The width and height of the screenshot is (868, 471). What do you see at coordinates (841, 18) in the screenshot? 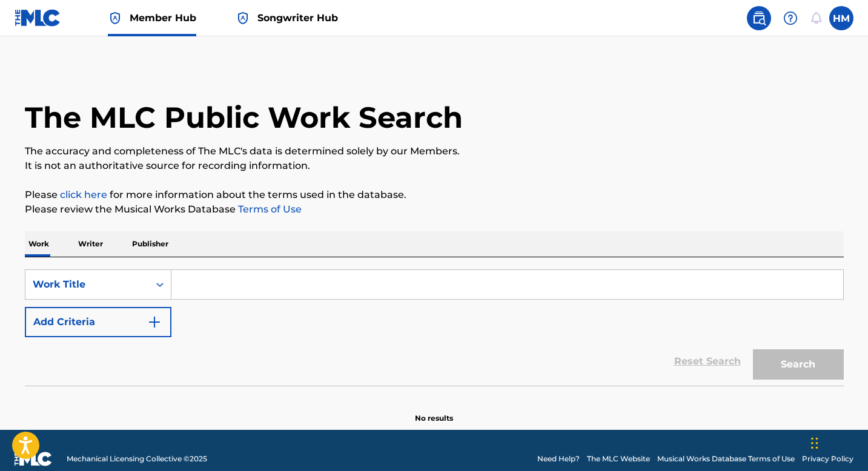
I see `div: User Menu` at bounding box center [841, 18].